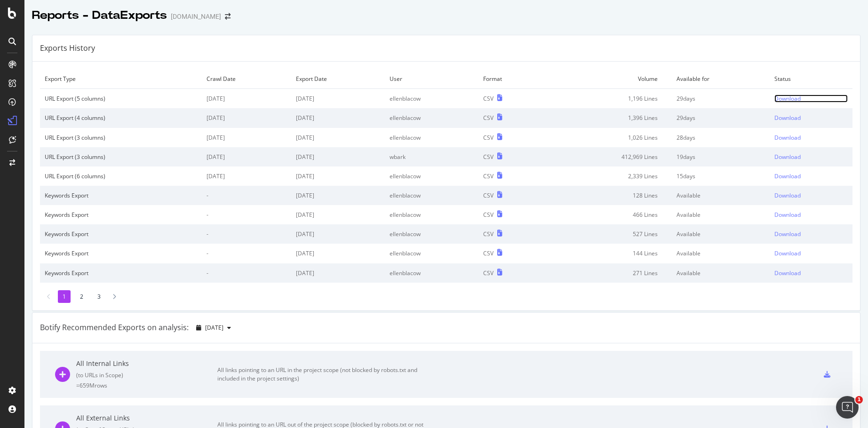 This screenshot has height=428, width=868. Describe the element at coordinates (827, 374) in the screenshot. I see `div: csv-export` at that location.